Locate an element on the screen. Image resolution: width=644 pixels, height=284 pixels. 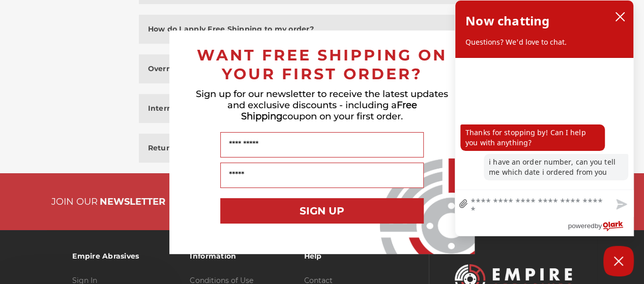
span: Sign up for our newsletter to receive the latest updates and exclusive discounts - including a co... is located at coordinates (322, 105).